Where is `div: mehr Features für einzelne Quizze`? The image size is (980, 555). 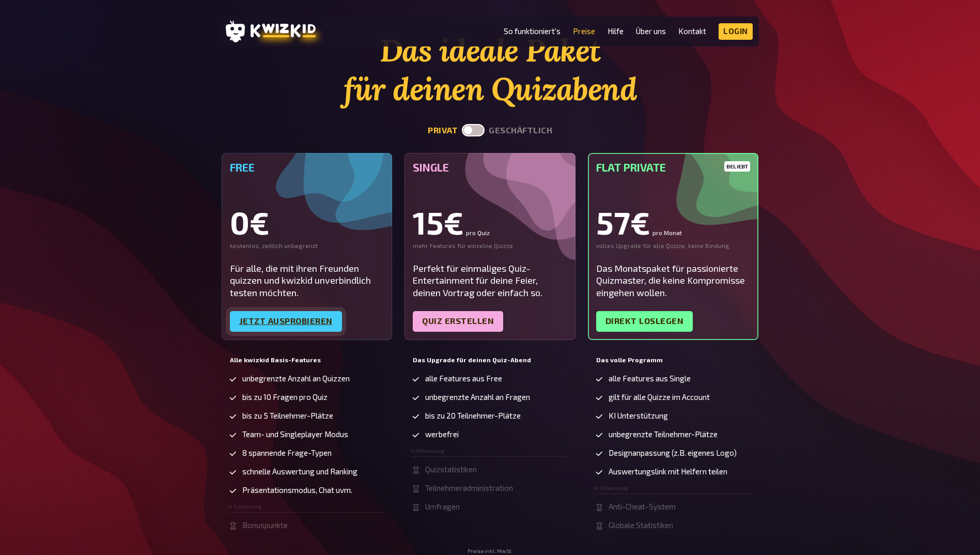
div: mehr Features für einzelne Quizze is located at coordinates (490, 246).